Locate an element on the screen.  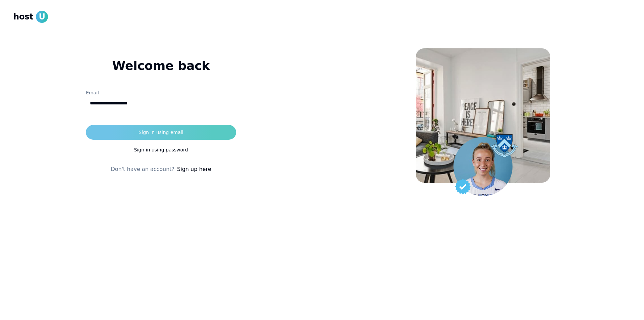
a: hostU is located at coordinates (31, 17).